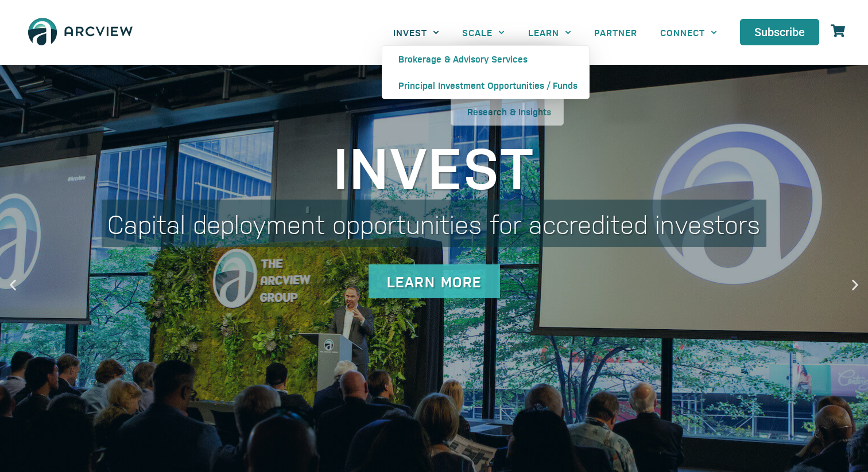 This screenshot has width=868, height=472. I want to click on a: PARTNER, so click(615, 32).